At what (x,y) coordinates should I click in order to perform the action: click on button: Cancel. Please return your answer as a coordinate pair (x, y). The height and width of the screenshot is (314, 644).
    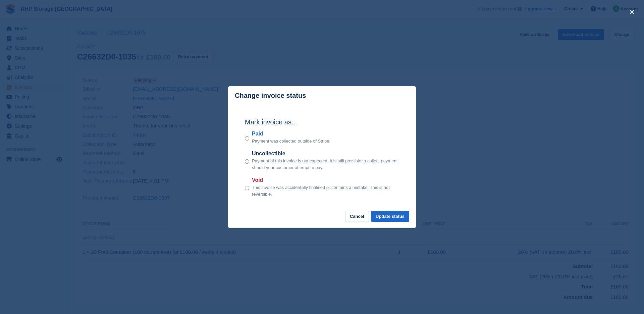
    Looking at the image, I should click on (357, 216).